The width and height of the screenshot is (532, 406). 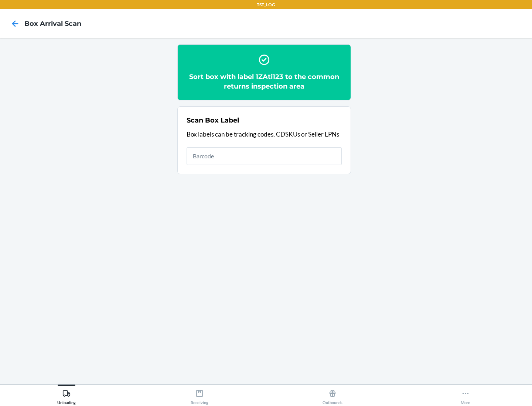 I want to click on div: More, so click(x=466, y=396).